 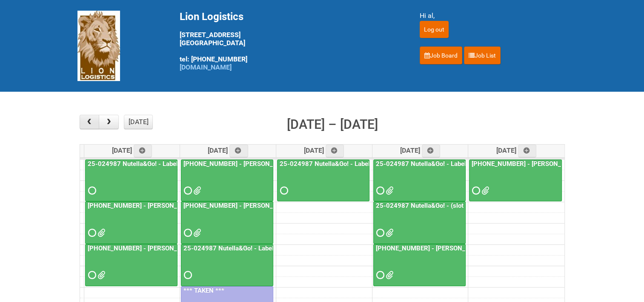 What do you see at coordinates (482, 55) in the screenshot?
I see `a: Job List` at bounding box center [482, 55].